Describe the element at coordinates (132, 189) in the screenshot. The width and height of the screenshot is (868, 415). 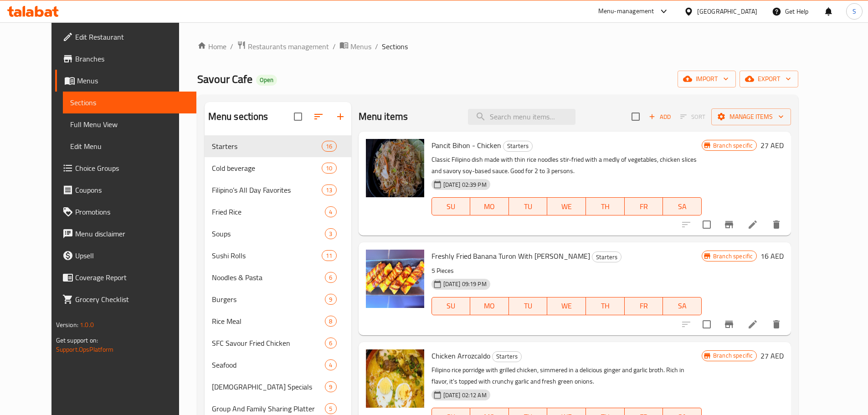
I see `span: Coupons` at that location.